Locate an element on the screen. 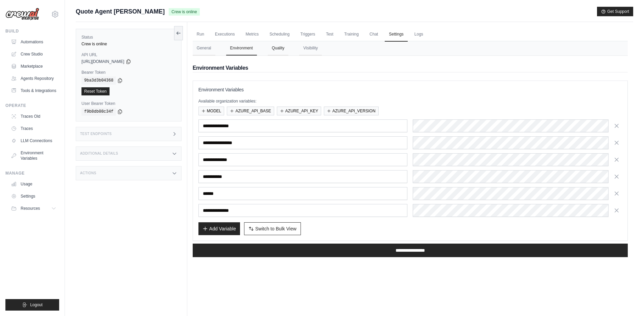  a: Environment Variables is located at coordinates (33, 155).